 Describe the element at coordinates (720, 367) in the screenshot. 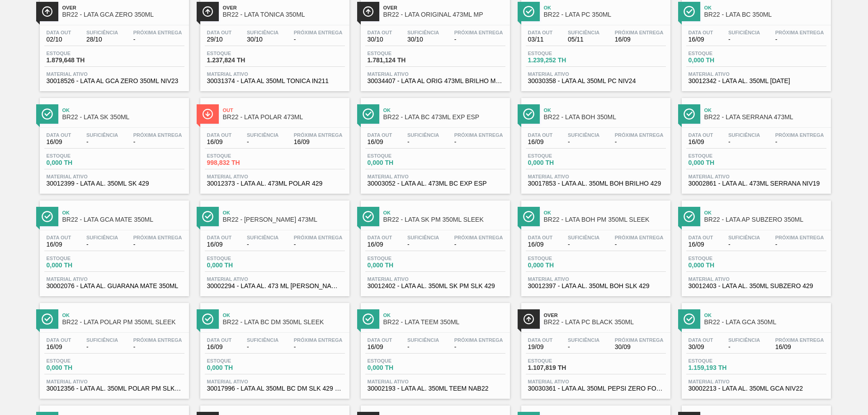

I see `span: 1.159,193 TH` at that location.